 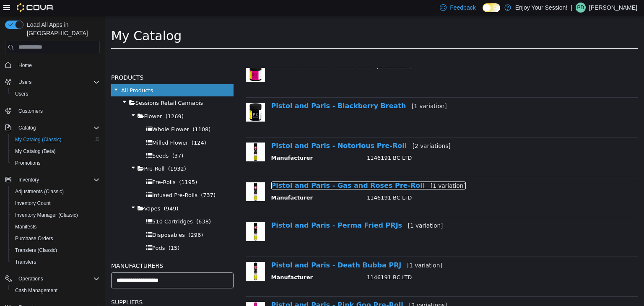 What do you see at coordinates (42, 20) in the screenshot?
I see `span: My Catalog` at bounding box center [42, 20].